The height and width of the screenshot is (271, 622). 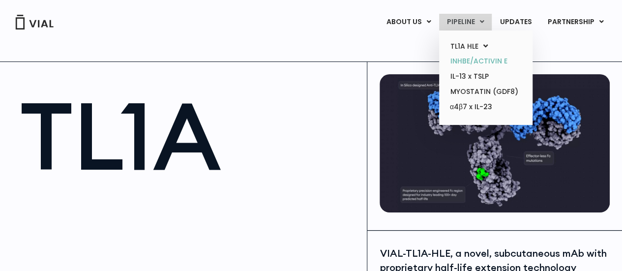 I want to click on a: α4β7 x IL-23, so click(x=485, y=107).